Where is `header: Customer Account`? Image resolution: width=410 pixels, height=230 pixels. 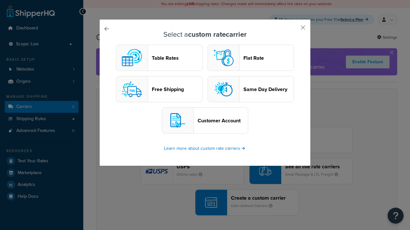 header: Customer Account is located at coordinates (222, 121).